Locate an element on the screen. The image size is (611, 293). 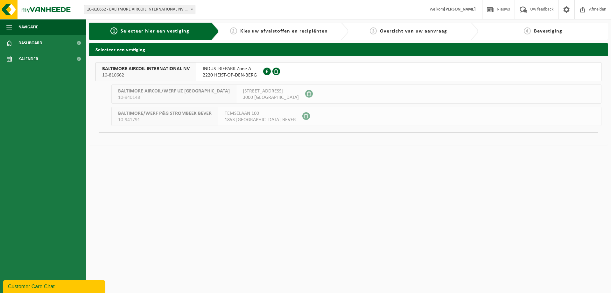
span: Navigatie is located at coordinates (28, 27).